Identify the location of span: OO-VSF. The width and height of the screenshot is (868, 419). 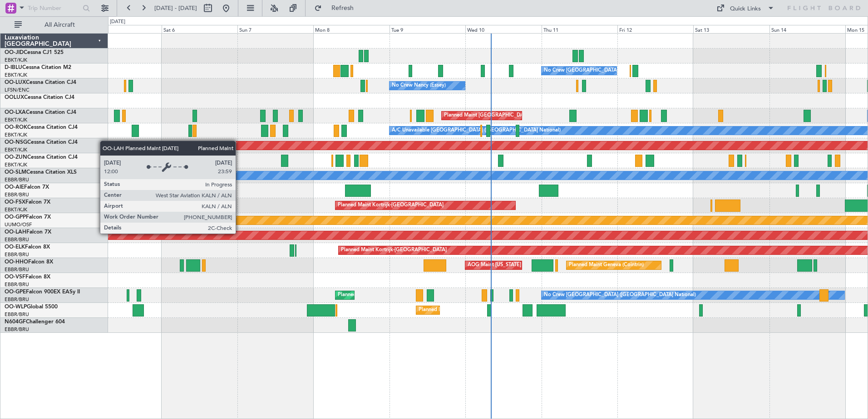
(15, 277).